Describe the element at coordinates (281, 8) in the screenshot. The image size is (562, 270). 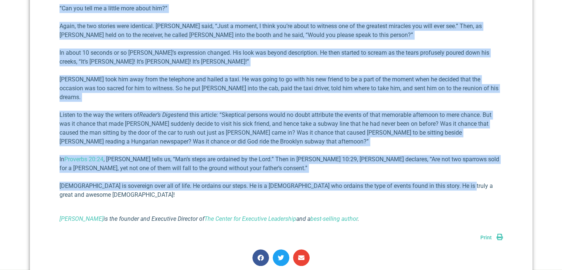
I see `p: “Can you tell me a little more about him?”` at that location.